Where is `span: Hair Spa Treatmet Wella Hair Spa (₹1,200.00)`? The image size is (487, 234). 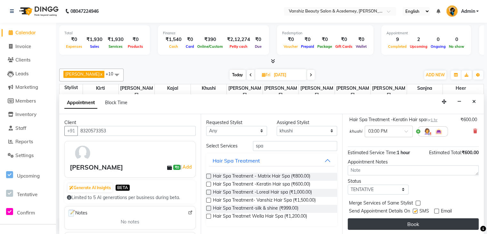
span: Hair Spa Treatmet Wella Hair Spa (₹1,200.00) is located at coordinates (260, 216).